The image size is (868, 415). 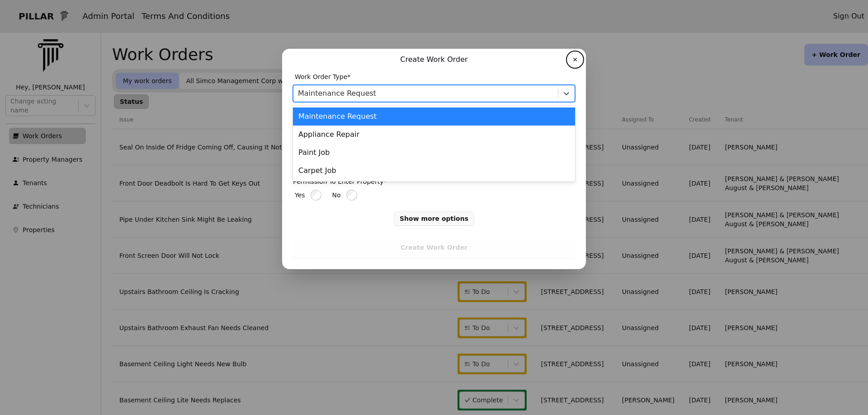 What do you see at coordinates (434, 171) in the screenshot?
I see `div: Carpet Job` at bounding box center [434, 171].